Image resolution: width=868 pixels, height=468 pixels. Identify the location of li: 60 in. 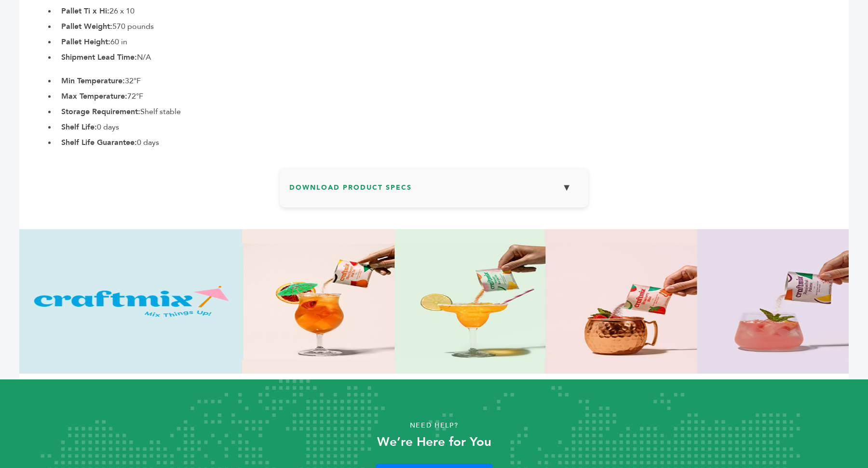
(453, 42).